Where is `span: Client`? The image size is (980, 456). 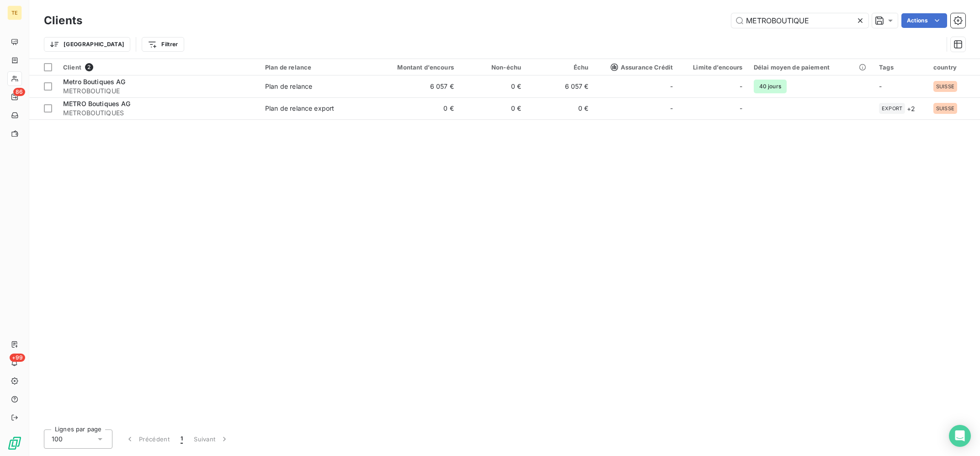 span: Client is located at coordinates (72, 67).